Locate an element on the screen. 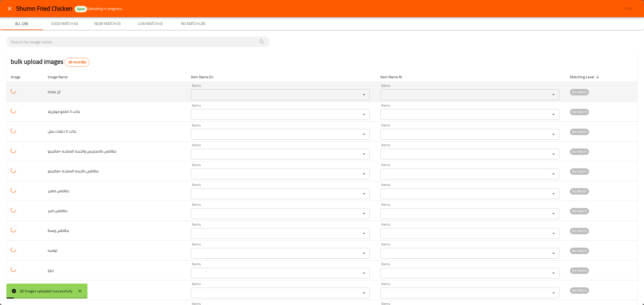  th: Image is located at coordinates (25, 77).